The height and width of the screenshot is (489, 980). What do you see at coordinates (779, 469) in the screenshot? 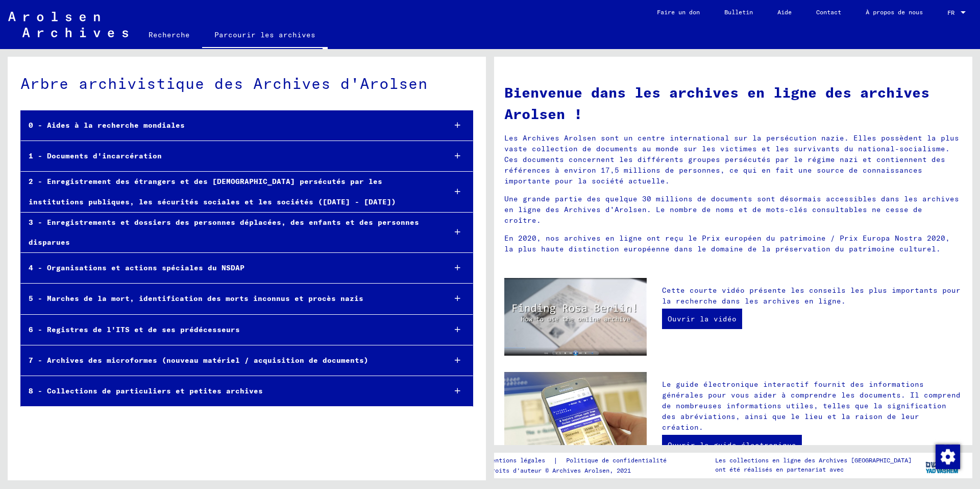
I see `font: ont été réalisés en partenariat avec` at bounding box center [779, 469].